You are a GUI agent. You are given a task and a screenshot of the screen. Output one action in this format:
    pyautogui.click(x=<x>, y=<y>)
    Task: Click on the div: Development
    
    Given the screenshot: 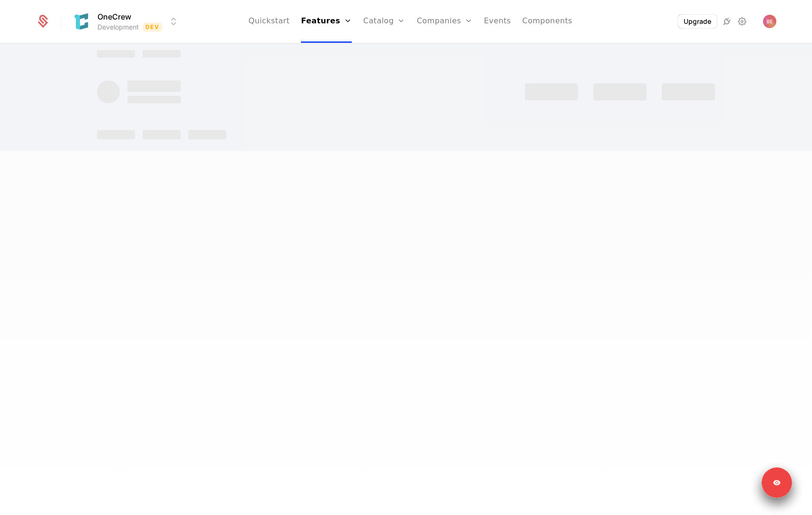 What is the action you would take?
    pyautogui.click(x=118, y=27)
    